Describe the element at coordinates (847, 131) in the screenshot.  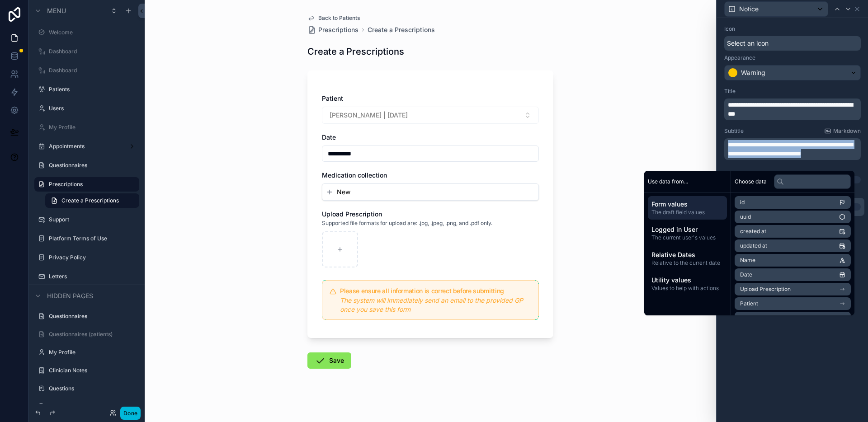
I see `span: Markdown` at that location.